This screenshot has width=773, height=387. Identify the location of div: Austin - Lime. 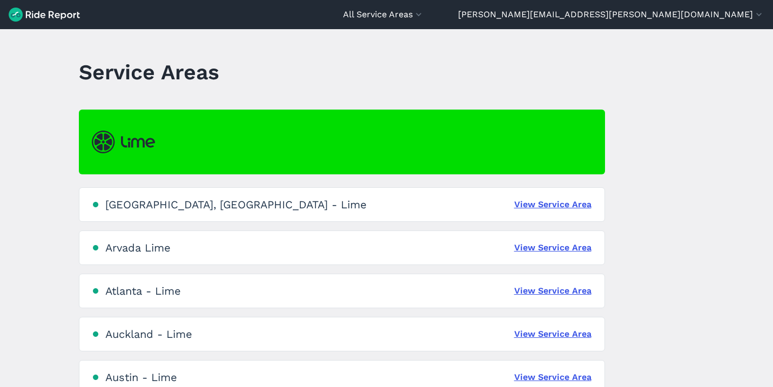
(141, 378).